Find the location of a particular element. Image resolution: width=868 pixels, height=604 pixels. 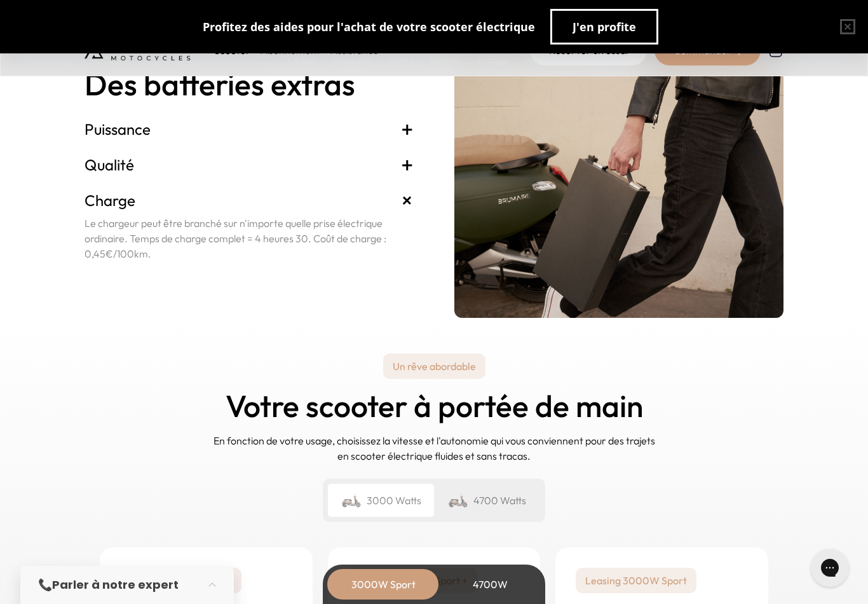

h3: Charge is located at coordinates (249, 200).